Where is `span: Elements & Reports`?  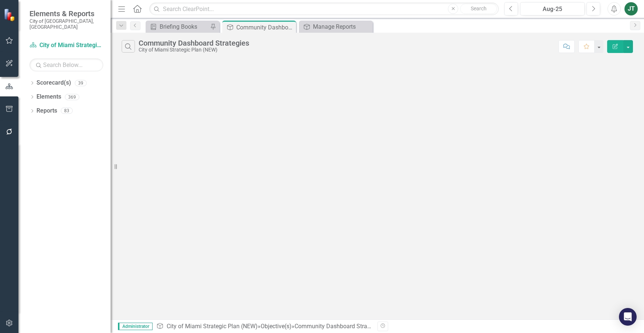 span: Elements & Reports is located at coordinates (66, 14).